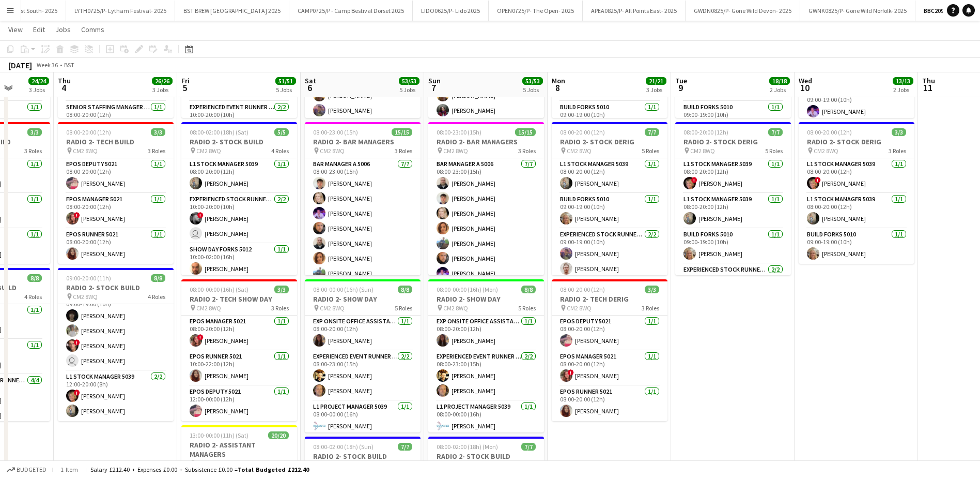 The width and height of the screenshot is (980, 478). What do you see at coordinates (903, 80) in the screenshot?
I see `span: 13/13` at bounding box center [903, 80].